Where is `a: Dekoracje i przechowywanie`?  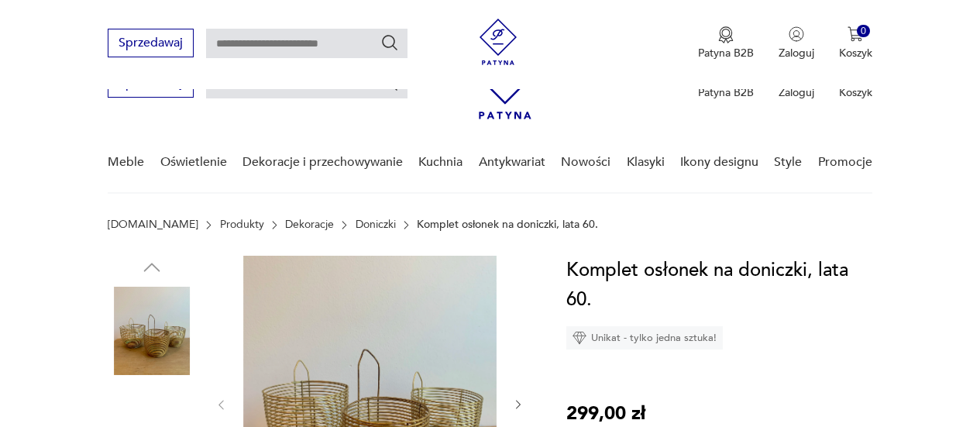 a: Dekoracje i przechowywanie is located at coordinates (323, 162).